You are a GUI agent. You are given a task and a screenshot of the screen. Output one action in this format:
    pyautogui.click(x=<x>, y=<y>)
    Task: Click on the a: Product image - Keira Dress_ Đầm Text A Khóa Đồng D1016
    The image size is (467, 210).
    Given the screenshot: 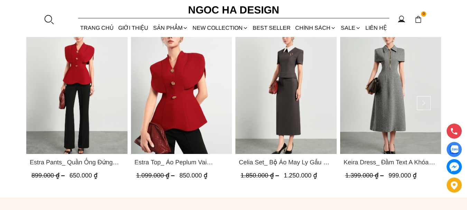 What is the action you would take?
    pyautogui.click(x=391, y=86)
    